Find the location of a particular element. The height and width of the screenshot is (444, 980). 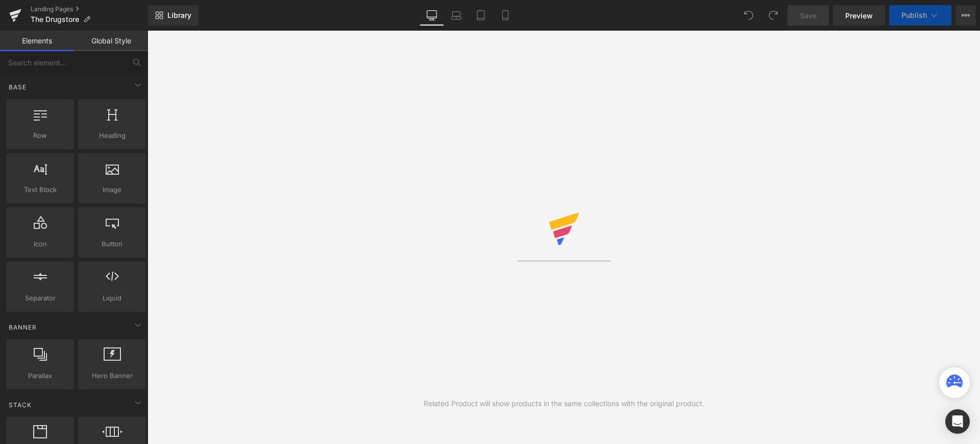

span: Text Block is located at coordinates (40, 190).